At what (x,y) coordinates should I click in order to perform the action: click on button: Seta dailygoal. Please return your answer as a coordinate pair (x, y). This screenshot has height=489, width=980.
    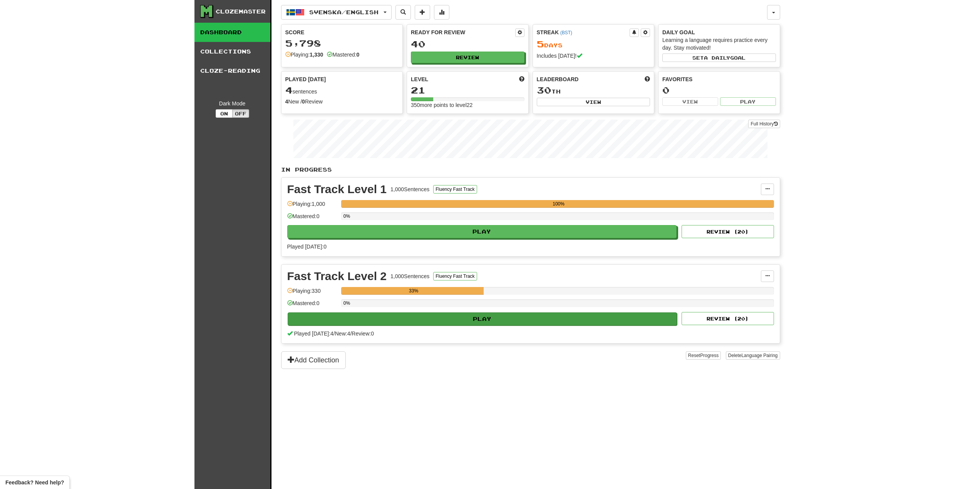
    Looking at the image, I should click on (719, 58).